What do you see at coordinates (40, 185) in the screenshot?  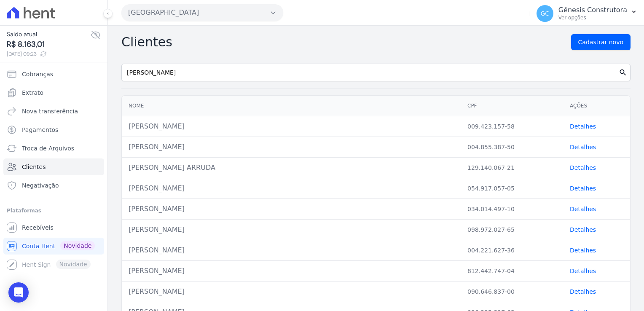 I see `span: Negativação` at bounding box center [40, 185].